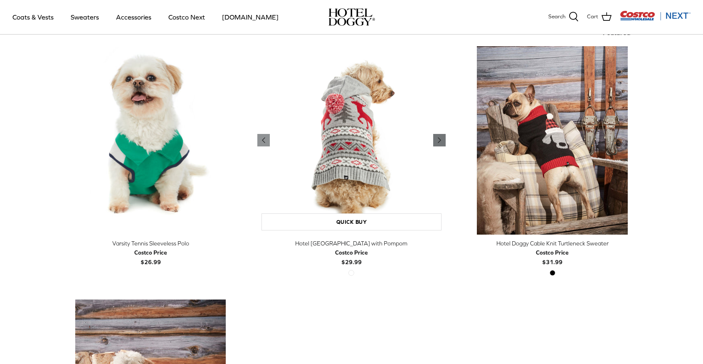 This screenshot has height=364, width=703. What do you see at coordinates (552, 140) in the screenshot?
I see `a: Hotel Doggy Cable Knit Turtleneck Sweater` at bounding box center [552, 140].